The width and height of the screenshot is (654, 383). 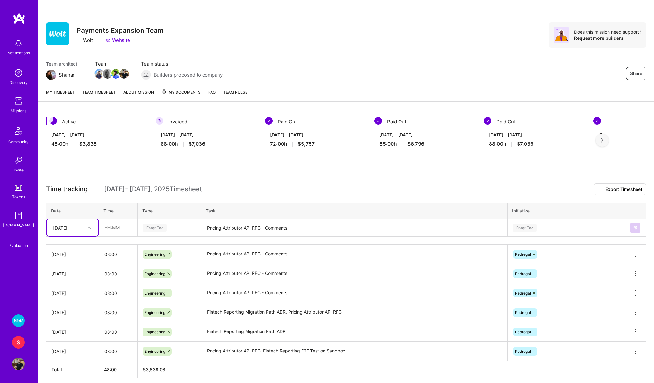 I want to click on button: Export Timesheet, so click(x=620, y=189).